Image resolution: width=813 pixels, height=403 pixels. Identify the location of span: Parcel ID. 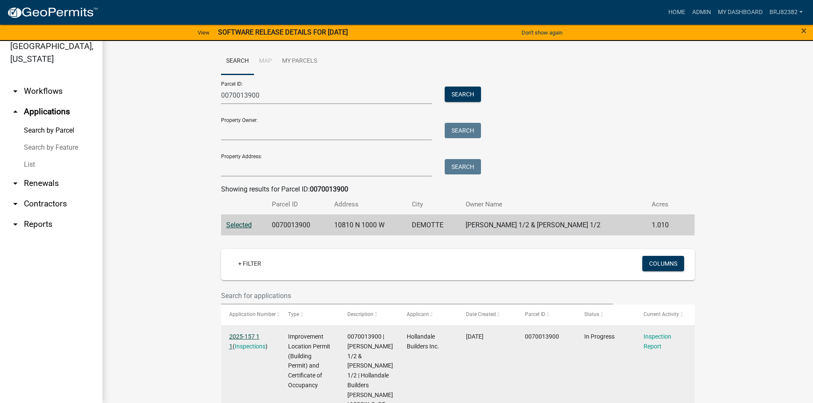
(535, 315).